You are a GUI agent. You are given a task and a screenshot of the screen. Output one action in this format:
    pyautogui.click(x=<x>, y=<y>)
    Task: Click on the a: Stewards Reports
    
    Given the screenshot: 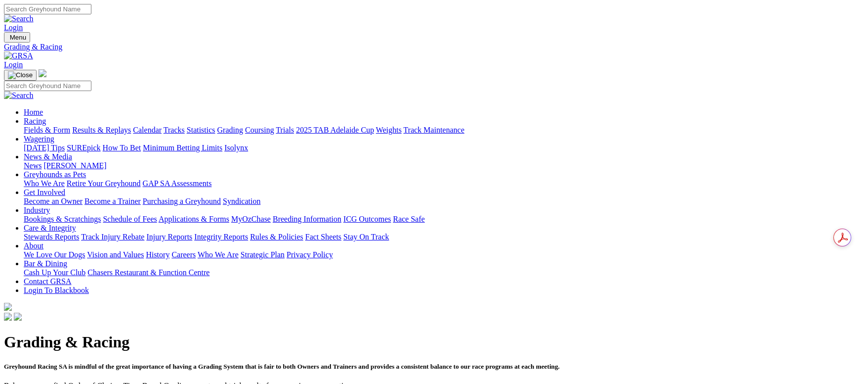 What is the action you would take?
    pyautogui.click(x=51, y=237)
    